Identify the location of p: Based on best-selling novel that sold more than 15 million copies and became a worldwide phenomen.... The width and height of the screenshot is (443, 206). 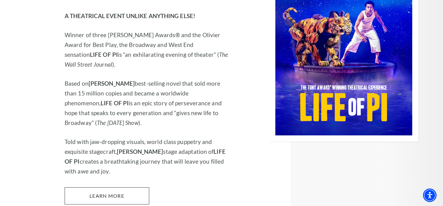
(147, 103).